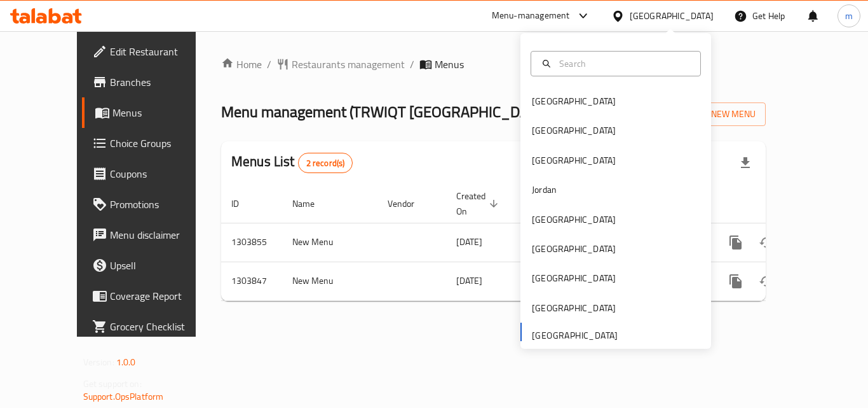 The width and height of the screenshot is (868, 408). I want to click on span: Restaurants management, so click(348, 64).